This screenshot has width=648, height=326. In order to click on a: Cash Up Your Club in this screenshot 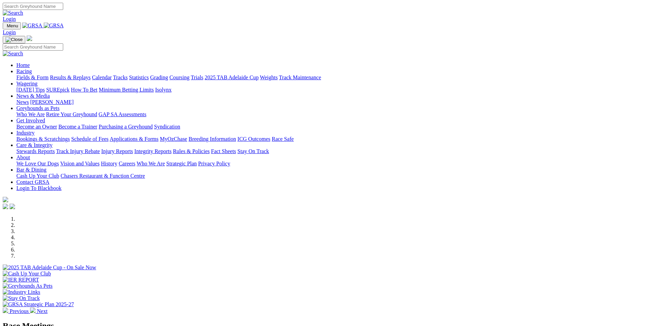, I will do `click(38, 176)`.